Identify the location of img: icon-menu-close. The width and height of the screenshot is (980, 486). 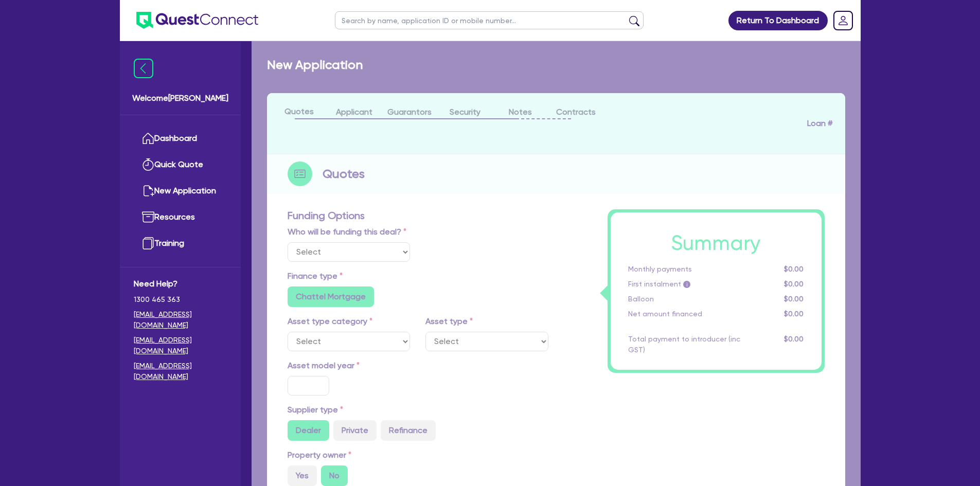
(144, 69).